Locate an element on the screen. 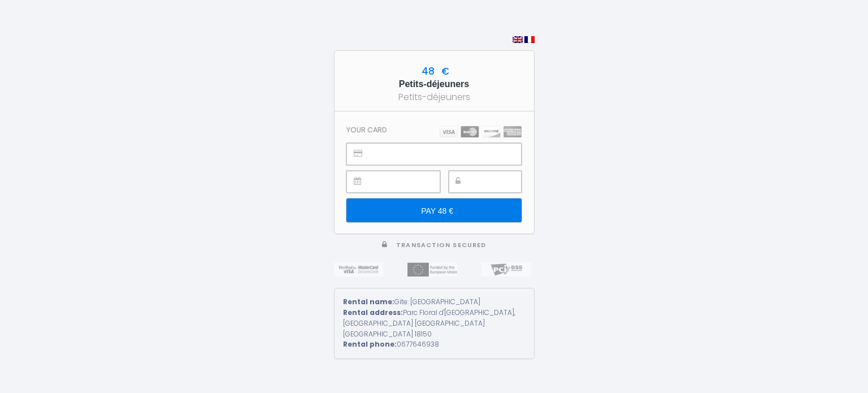 This screenshot has width=868, height=393. h5: Petits-déjeuners is located at coordinates (434, 84).